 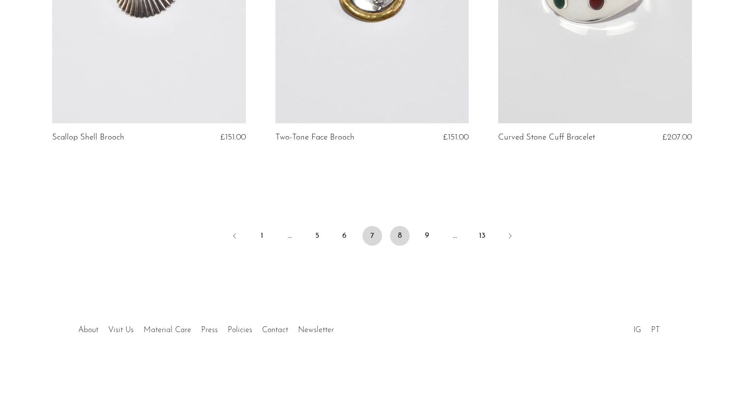 What do you see at coordinates (510, 237) in the screenshot?
I see `a: Next` at bounding box center [510, 237].